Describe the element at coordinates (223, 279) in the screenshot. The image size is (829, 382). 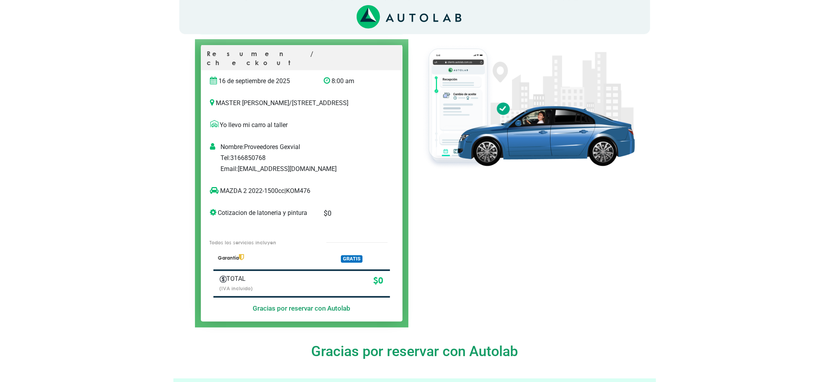
I see `img: Autobooking-Iconos-23.png` at that location.